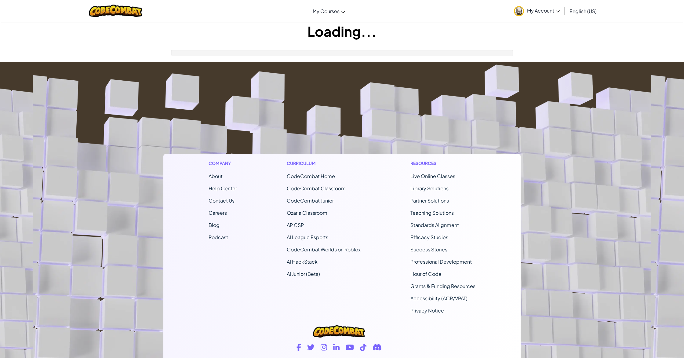 The height and width of the screenshot is (358, 684). What do you see at coordinates (583, 11) in the screenshot?
I see `span: English (US)` at bounding box center [583, 11].